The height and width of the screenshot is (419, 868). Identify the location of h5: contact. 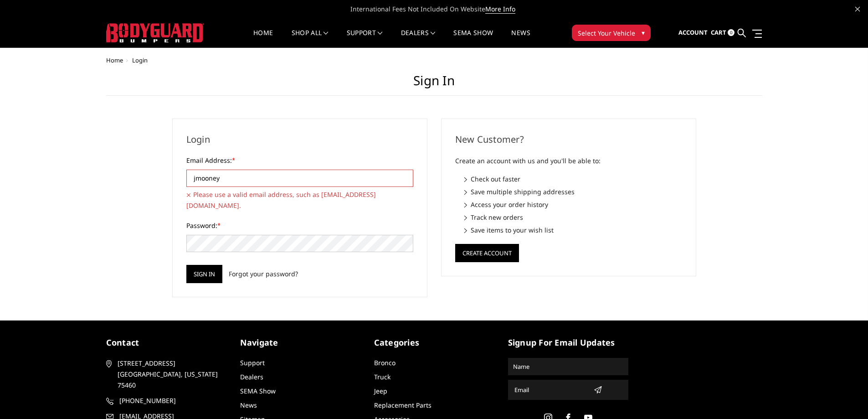
(166, 342).